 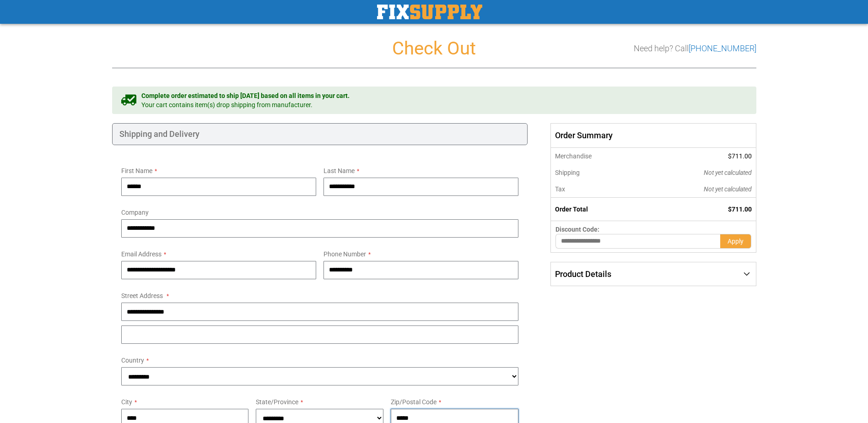 I want to click on span: Apply, so click(x=735, y=241).